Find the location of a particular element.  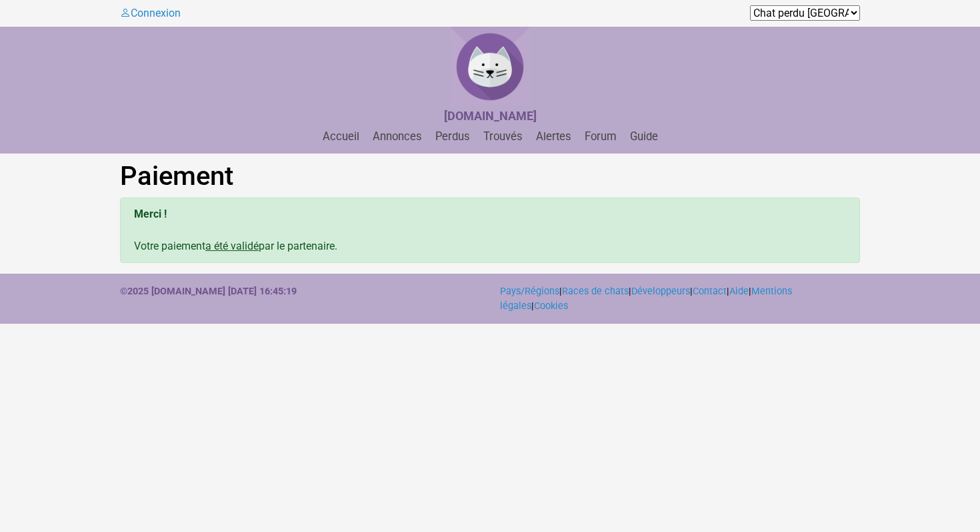

h1: Paiement is located at coordinates (490, 176).